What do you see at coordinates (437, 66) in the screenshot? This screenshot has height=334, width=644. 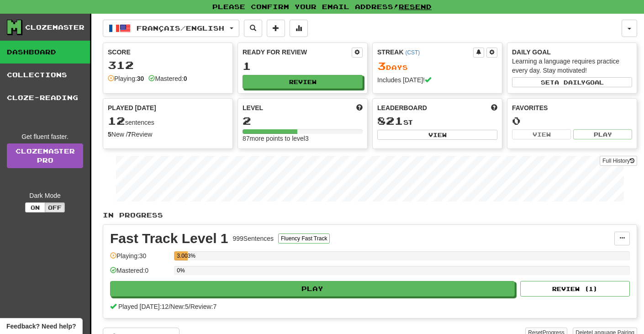 I see `div: Day s` at bounding box center [437, 66].